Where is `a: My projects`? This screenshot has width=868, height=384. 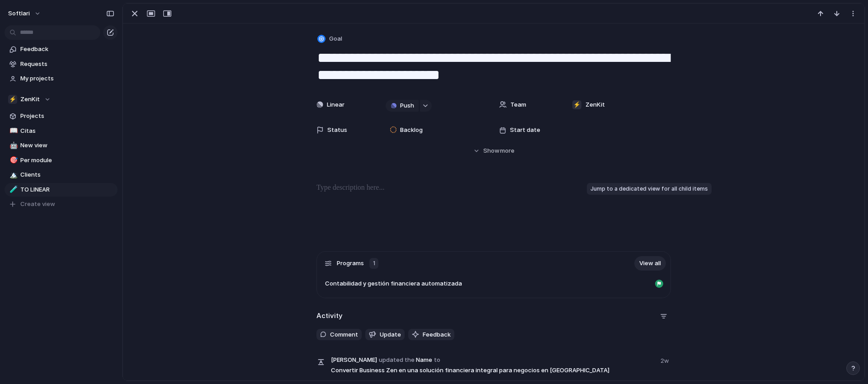
a: My projects is located at coordinates (61, 79).